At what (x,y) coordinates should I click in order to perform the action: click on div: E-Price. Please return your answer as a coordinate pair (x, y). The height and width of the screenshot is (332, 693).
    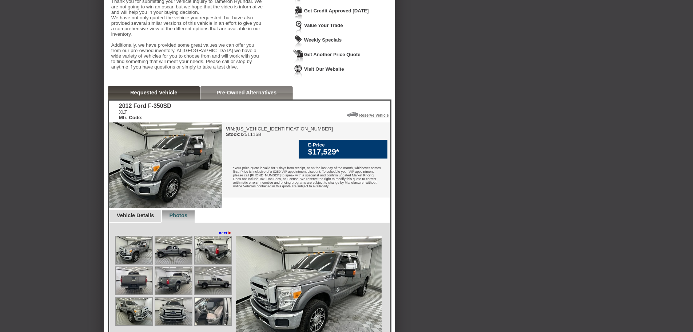
    Looking at the image, I should click on (346, 144).